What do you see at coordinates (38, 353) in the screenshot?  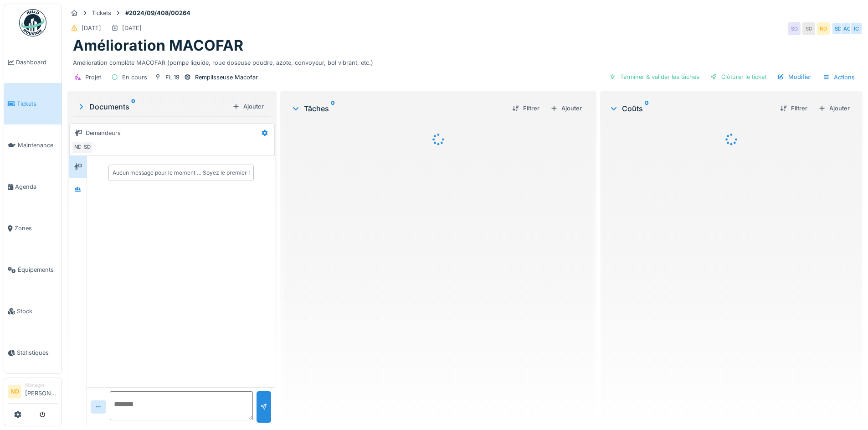 I see `span: Statistiques` at bounding box center [38, 353].